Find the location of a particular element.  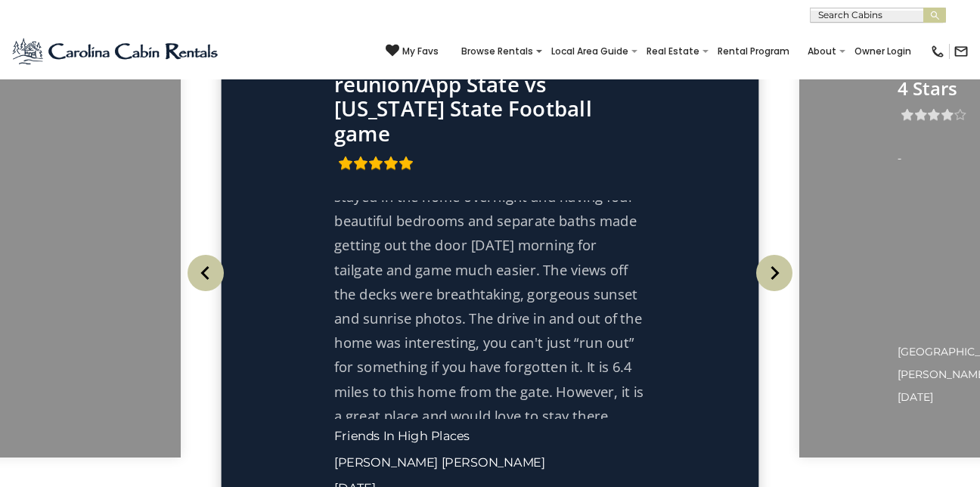

img: Blue-2.png is located at coordinates (115, 51).